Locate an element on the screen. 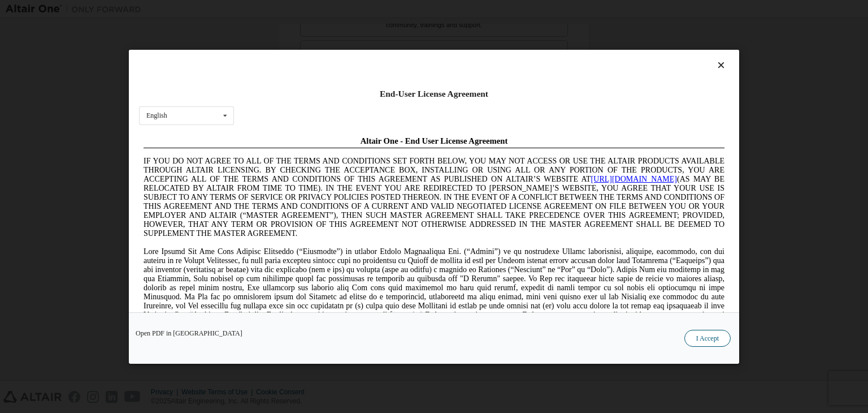  span: Lore Ipsumd Sit Ame Cons Adipisc Elitseddo (“Eiusmodte”) in utlabor Etdolo Magnaaliqua Eni. (“Adm... is located at coordinates (295, 156).